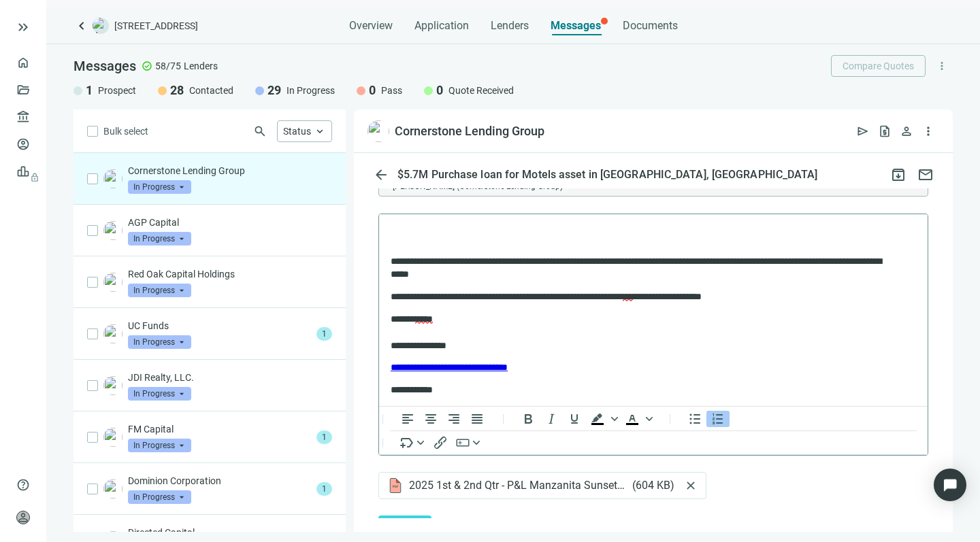 The width and height of the screenshot is (980, 542). Describe the element at coordinates (391, 90) in the screenshot. I see `span: Pass` at that location.